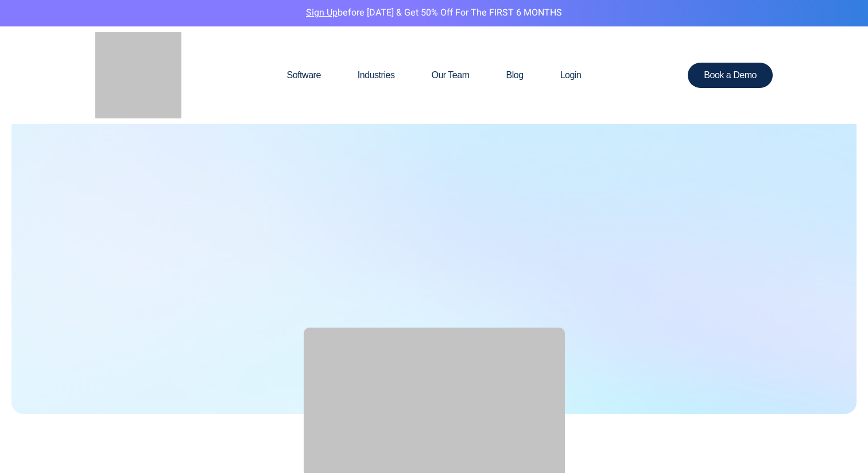  I want to click on a: Sign Up, so click(322, 13).